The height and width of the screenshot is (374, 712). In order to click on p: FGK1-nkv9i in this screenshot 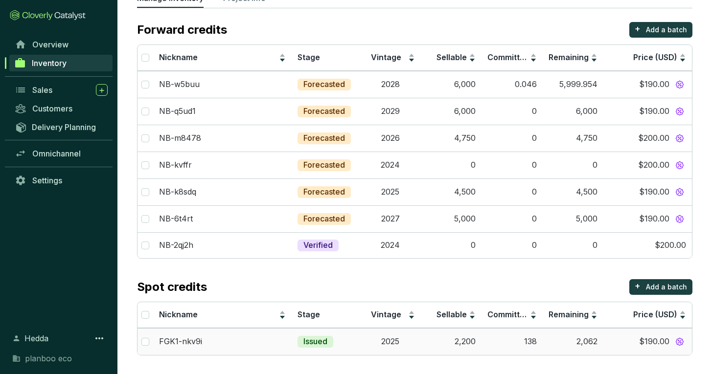, I will do `click(180, 342)`.